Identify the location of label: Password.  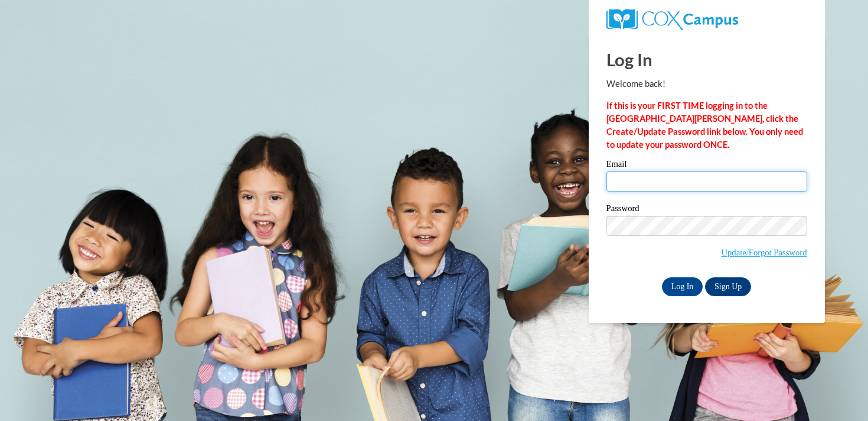
(707, 210).